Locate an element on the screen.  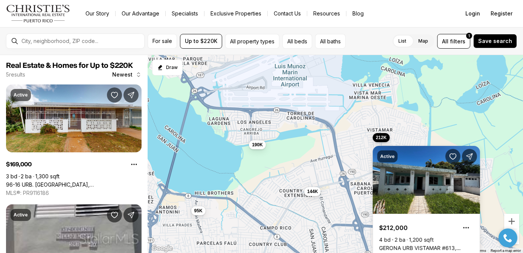
label: Map is located at coordinates (423, 41).